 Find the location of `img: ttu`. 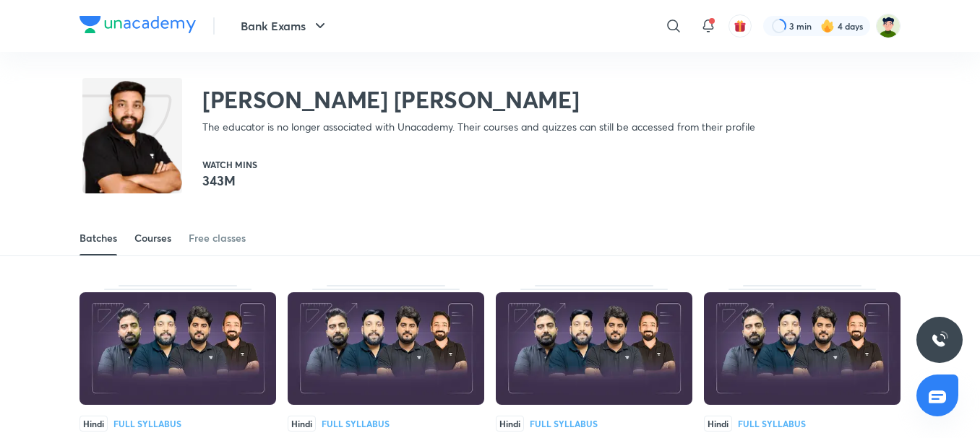

img: ttu is located at coordinates (939, 340).